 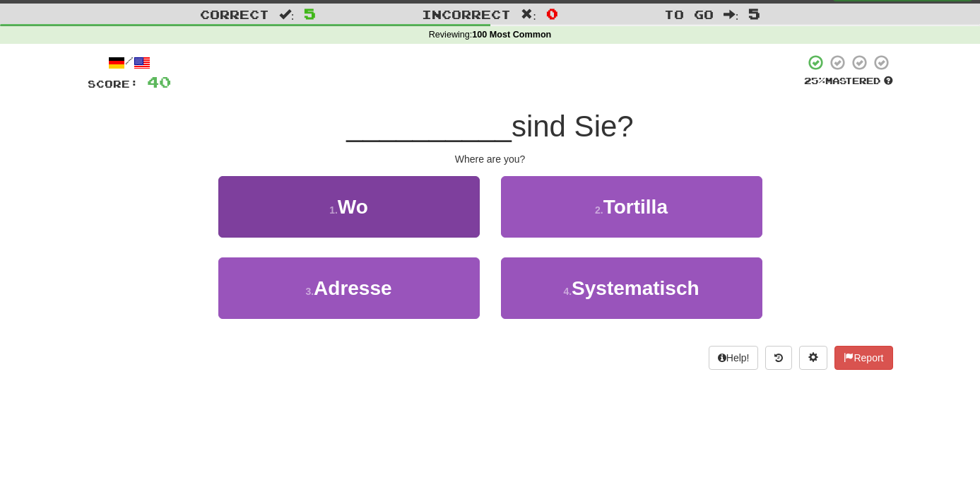 What do you see at coordinates (334, 210) in the screenshot?
I see `small: 1 .` at bounding box center [334, 210].